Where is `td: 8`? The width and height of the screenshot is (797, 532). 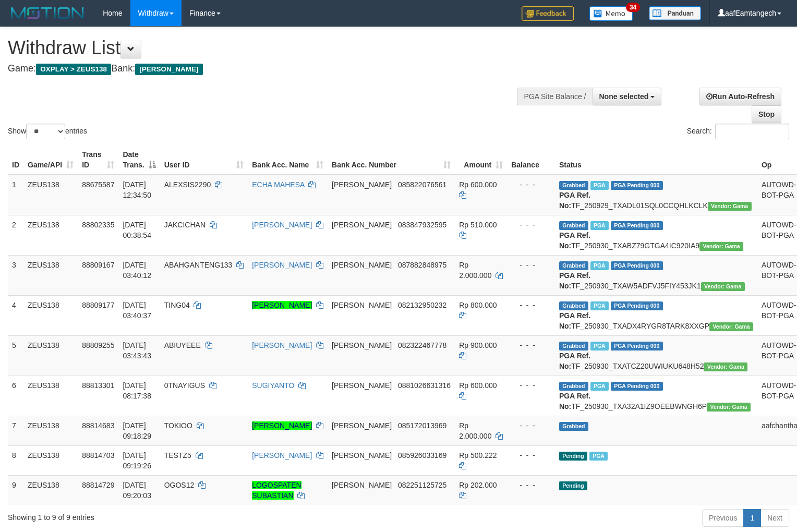
td: 8 is located at coordinates (16, 460).